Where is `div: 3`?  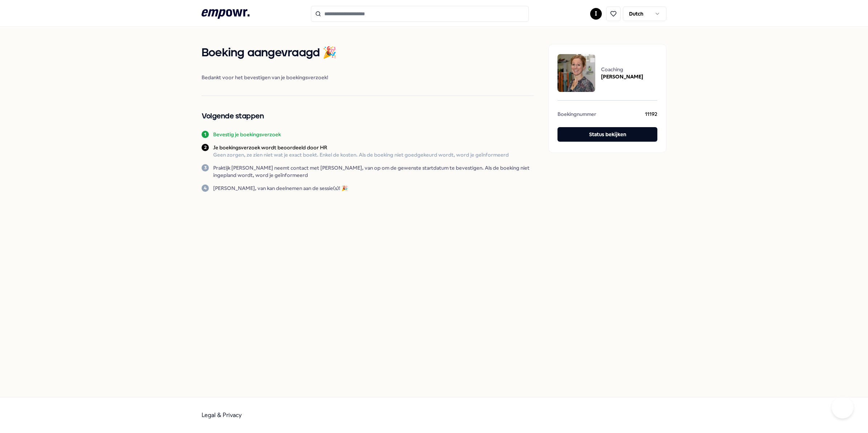
div: 3 is located at coordinates (205, 168).